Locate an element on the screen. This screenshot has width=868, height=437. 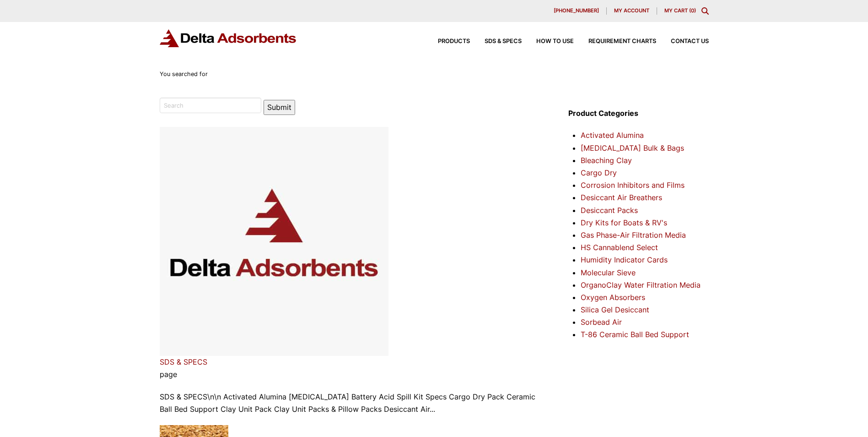
span: My account is located at coordinates (631, 10).